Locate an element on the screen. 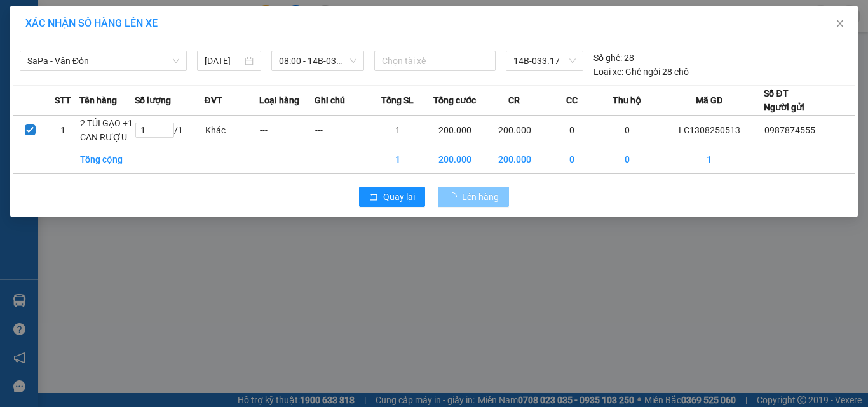 The height and width of the screenshot is (407, 868). span: close is located at coordinates (840, 24).